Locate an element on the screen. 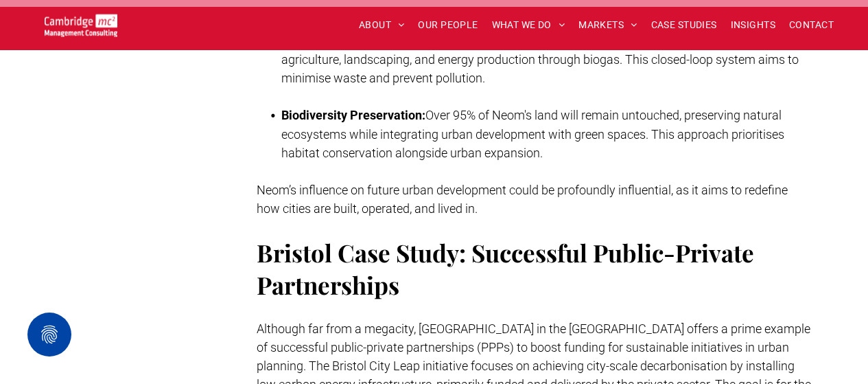 The height and width of the screenshot is (384, 868). a: INSIGHTS is located at coordinates (753, 24).